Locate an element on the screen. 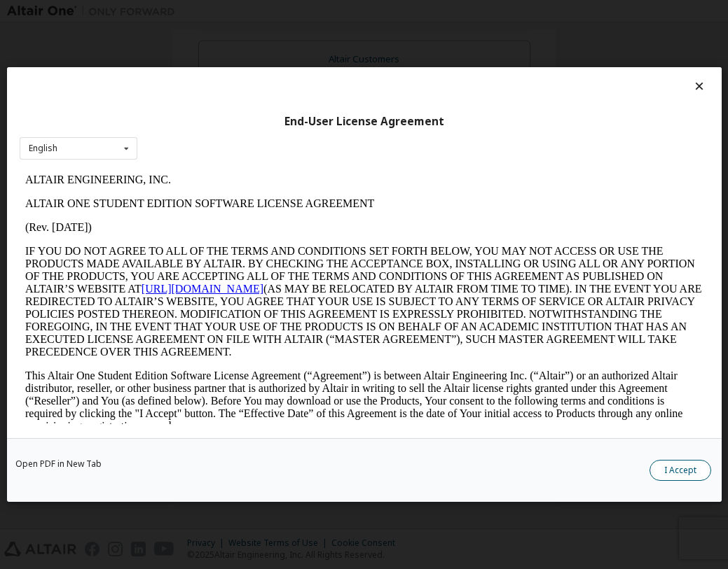  button: I Accept is located at coordinates (680, 470).